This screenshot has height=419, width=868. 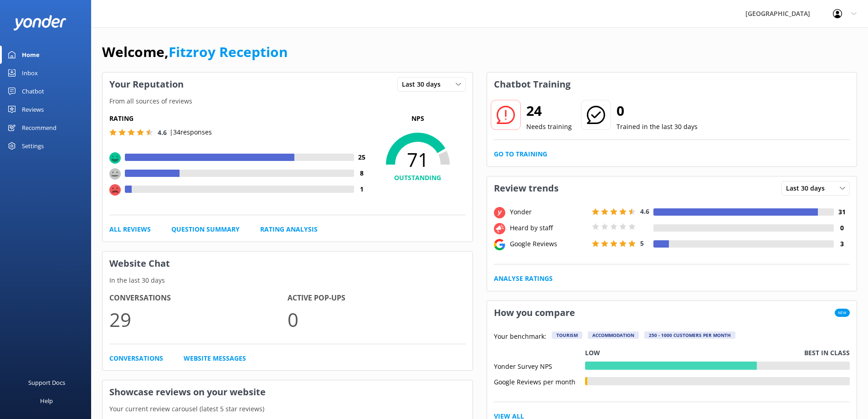 What do you see at coordinates (33, 146) in the screenshot?
I see `div: Settings` at bounding box center [33, 146].